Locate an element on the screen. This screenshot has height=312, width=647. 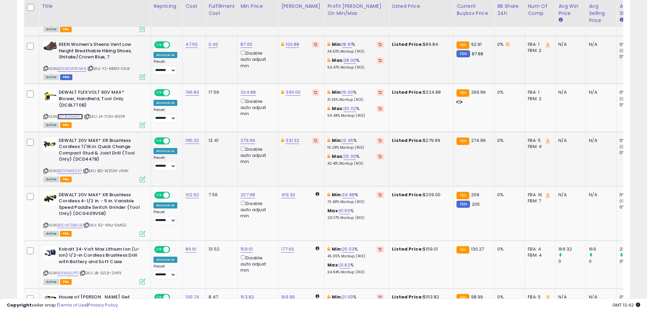
a: Privacy Policy is located at coordinates (103, 305).